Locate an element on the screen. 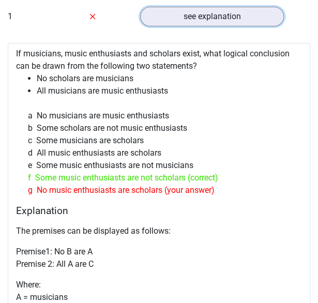 Image resolution: width=318 pixels, height=303 pixels. span: a is located at coordinates (32, 116).